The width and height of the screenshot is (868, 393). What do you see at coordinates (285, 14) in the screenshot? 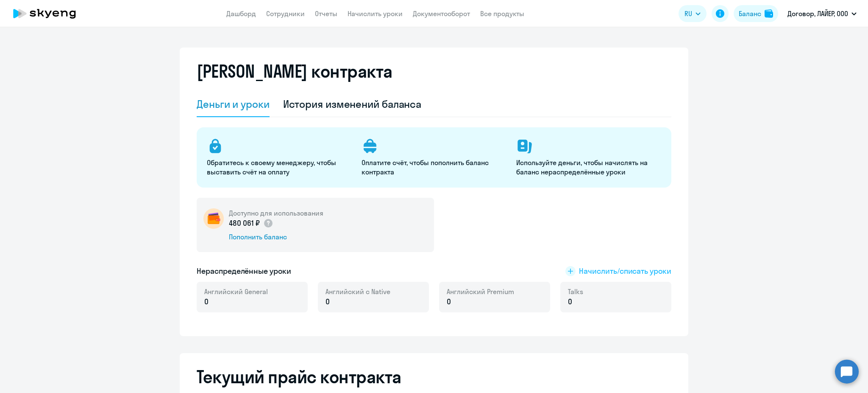
I see `a: Сотрудники` at bounding box center [285, 14].